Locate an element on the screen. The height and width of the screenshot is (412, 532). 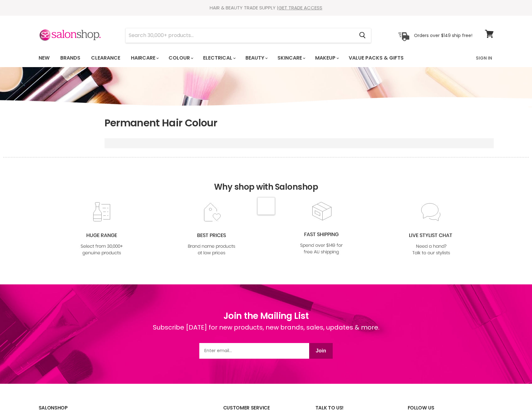
ul: Main menu is located at coordinates (237, 58).